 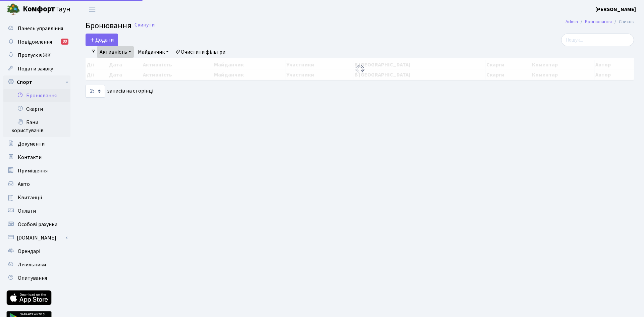 I want to click on b: Комфорт, so click(x=39, y=9).